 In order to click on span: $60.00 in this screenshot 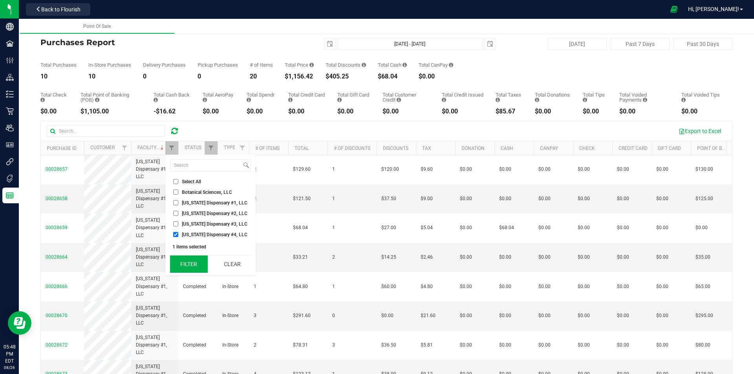, I will do `click(389, 287)`.